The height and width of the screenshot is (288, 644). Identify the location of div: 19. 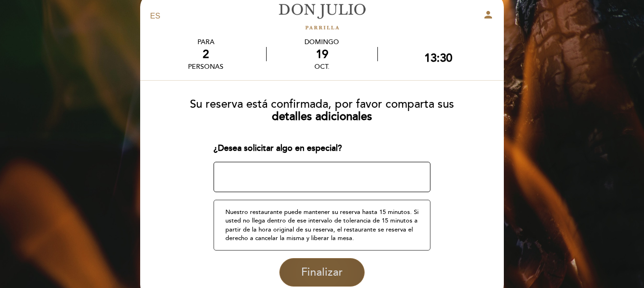
(322, 54).